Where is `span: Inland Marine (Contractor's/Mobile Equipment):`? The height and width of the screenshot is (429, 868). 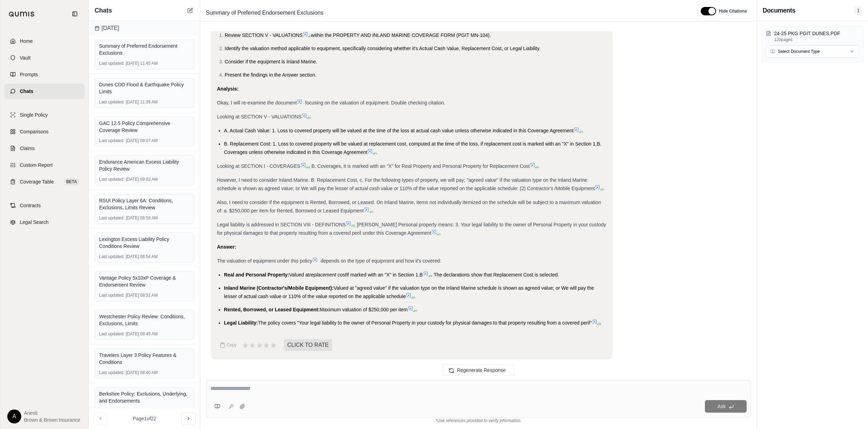 span: Inland Marine (Contractor's/Mobile Equipment): is located at coordinates (279, 288).